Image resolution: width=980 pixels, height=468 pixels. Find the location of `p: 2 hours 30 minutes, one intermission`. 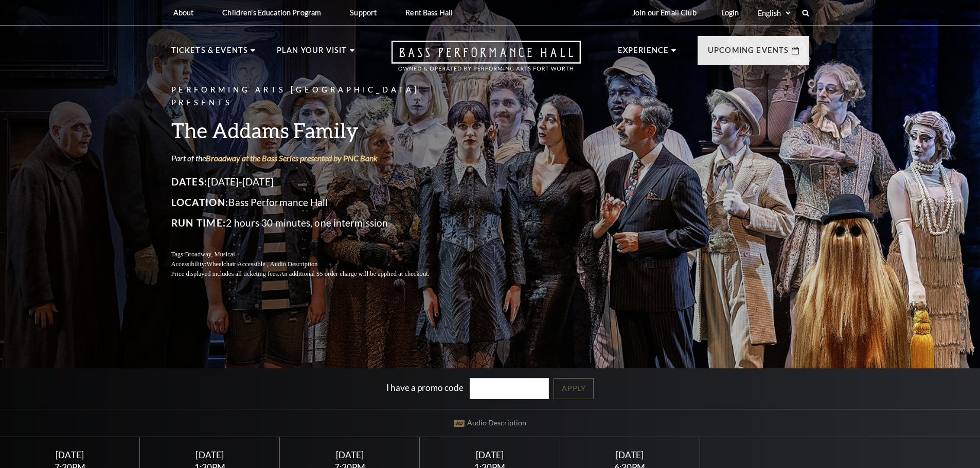

p: 2 hours 30 minutes, one intermission is located at coordinates (313, 223).